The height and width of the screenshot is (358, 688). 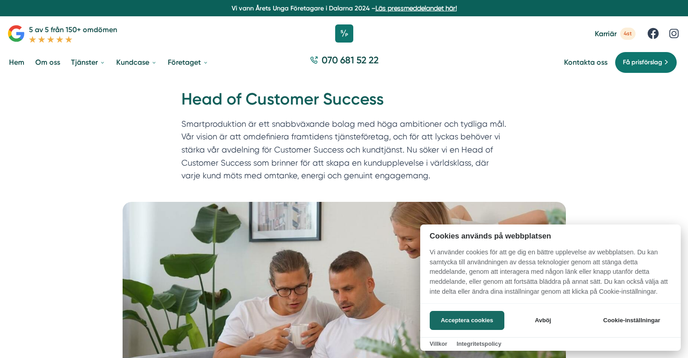 What do you see at coordinates (543, 320) in the screenshot?
I see `button: Avböj` at bounding box center [543, 320].